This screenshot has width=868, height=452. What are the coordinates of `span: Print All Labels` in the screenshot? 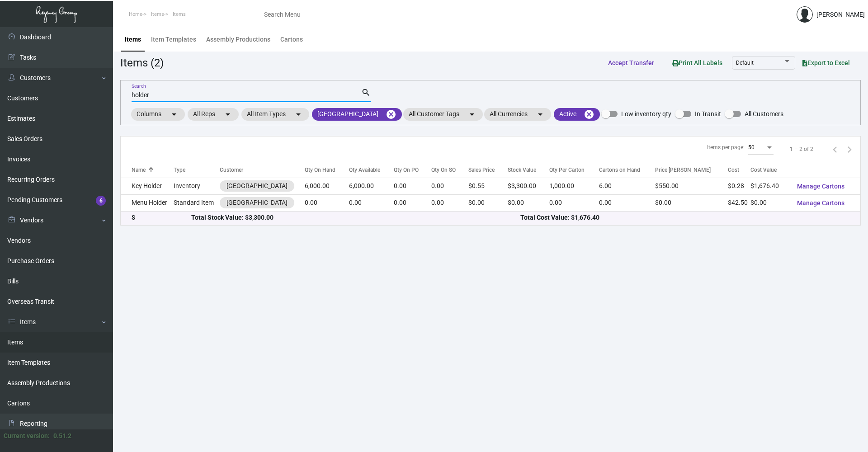 It's located at (697, 63).